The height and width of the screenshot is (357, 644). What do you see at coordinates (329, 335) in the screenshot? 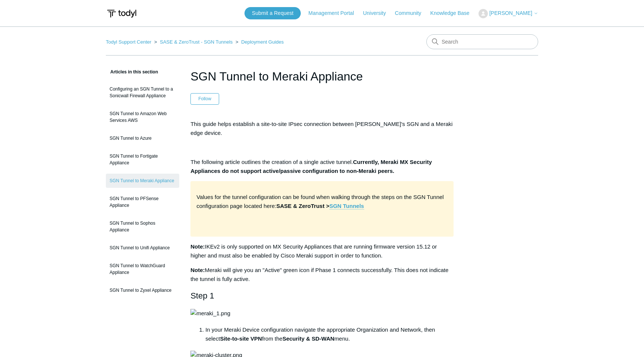
I see `li: In your Meraki Device configuration navigate the appropriate Organization and Network, then selec...` at bounding box center [329, 335].